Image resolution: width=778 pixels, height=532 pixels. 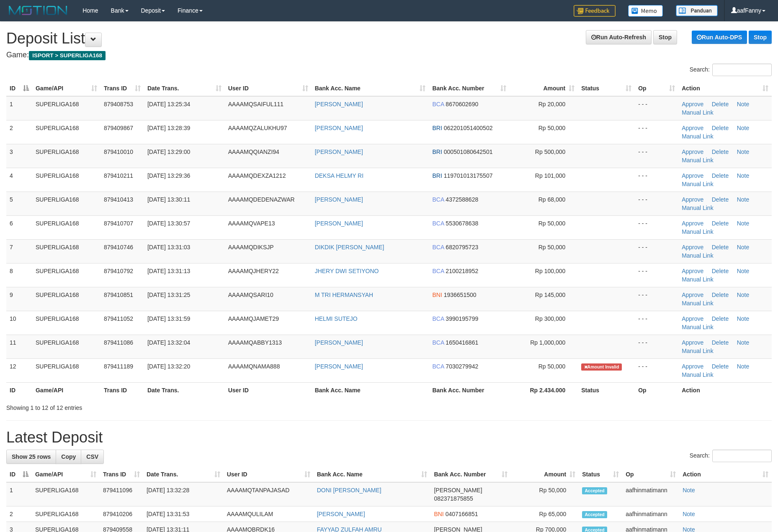 What do you see at coordinates (389, 438) in the screenshot?
I see `h1: Latest Deposit` at bounding box center [389, 438].